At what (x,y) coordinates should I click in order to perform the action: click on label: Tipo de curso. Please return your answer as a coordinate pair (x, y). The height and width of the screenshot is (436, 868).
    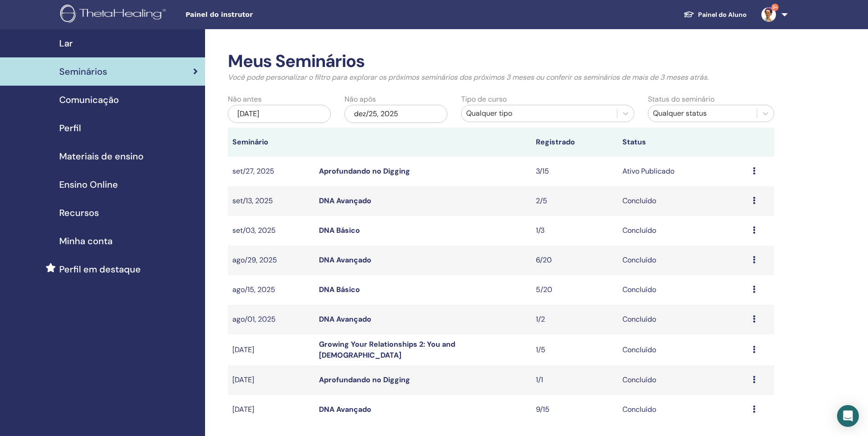
    Looking at the image, I should click on (484, 99).